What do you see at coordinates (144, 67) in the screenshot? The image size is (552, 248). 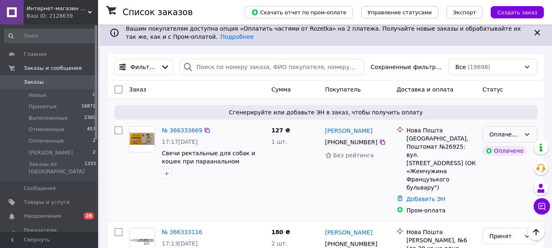 I see `span: Фильтры` at bounding box center [144, 67].